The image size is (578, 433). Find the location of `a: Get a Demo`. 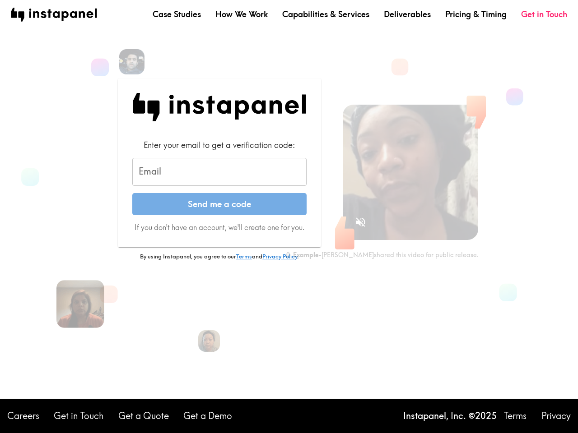

a: Get a Demo is located at coordinates (208, 416).